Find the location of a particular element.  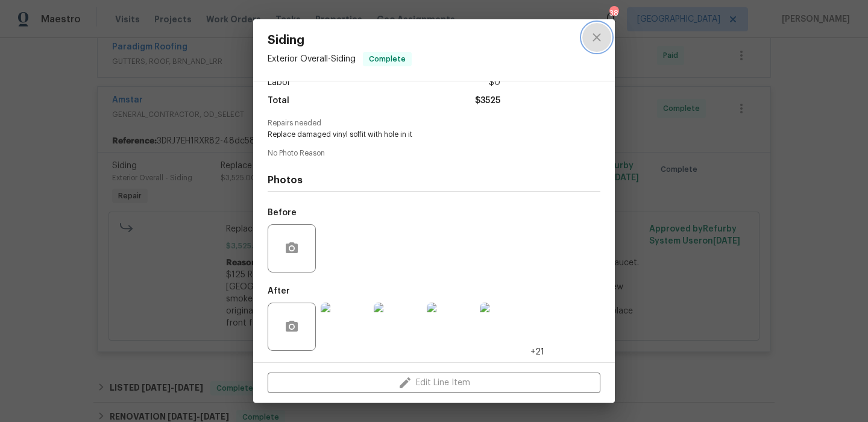

span: +21 is located at coordinates (537, 352).